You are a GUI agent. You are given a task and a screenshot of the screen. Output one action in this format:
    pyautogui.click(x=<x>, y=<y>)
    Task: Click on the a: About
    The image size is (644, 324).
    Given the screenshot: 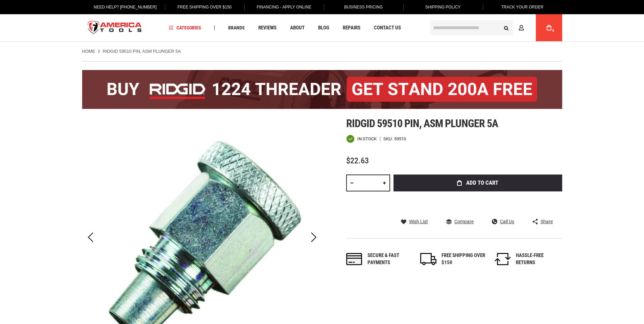 What is the action you would take?
    pyautogui.click(x=297, y=28)
    